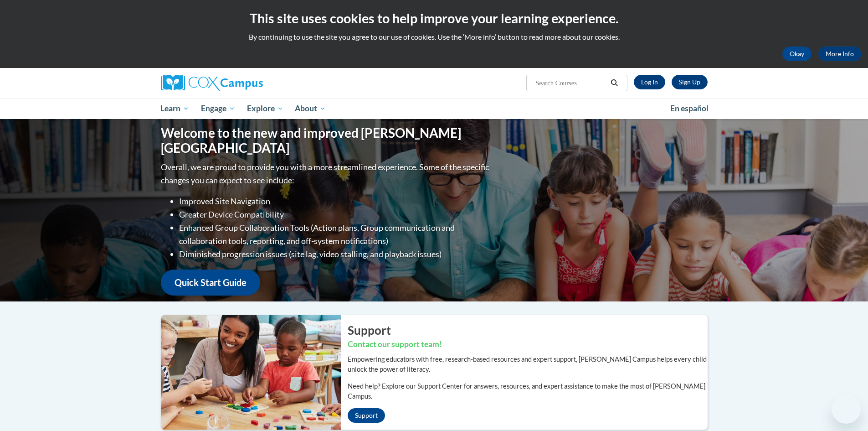 This screenshot has width=868, height=431. What do you see at coordinates (265, 109) in the screenshot?
I see `span: Explore` at bounding box center [265, 109].